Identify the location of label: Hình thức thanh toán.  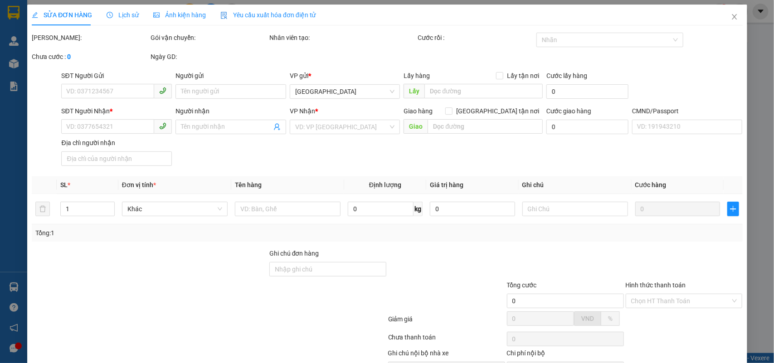
(655, 285).